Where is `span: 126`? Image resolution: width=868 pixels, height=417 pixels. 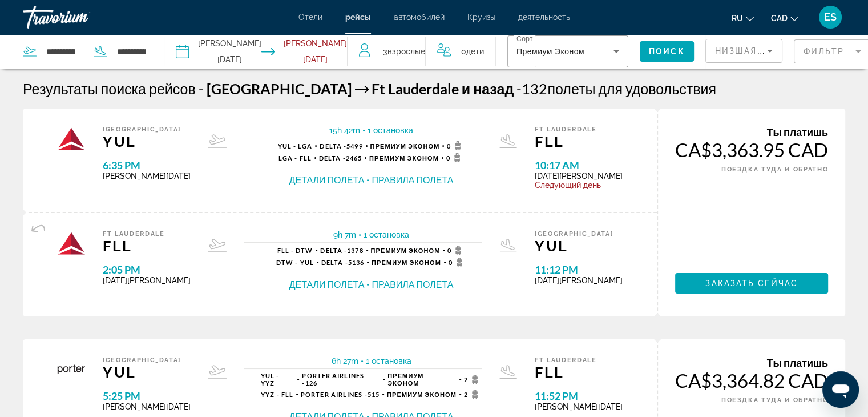
span: 126 is located at coordinates (341, 379).